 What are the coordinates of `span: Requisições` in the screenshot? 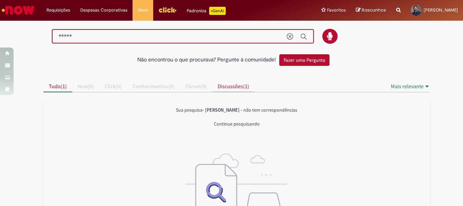 It's located at (58, 10).